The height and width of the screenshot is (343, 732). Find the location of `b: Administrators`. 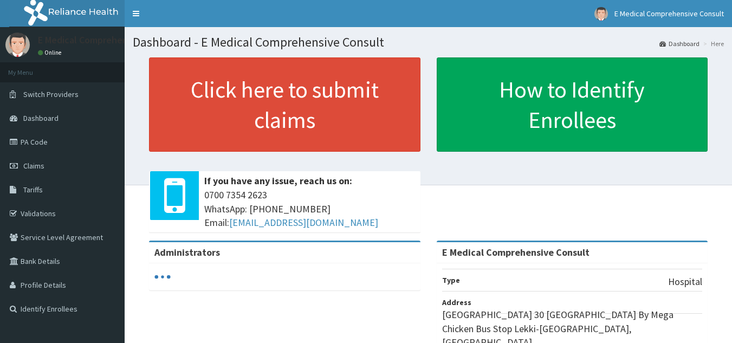

b: Administrators is located at coordinates (187, 252).